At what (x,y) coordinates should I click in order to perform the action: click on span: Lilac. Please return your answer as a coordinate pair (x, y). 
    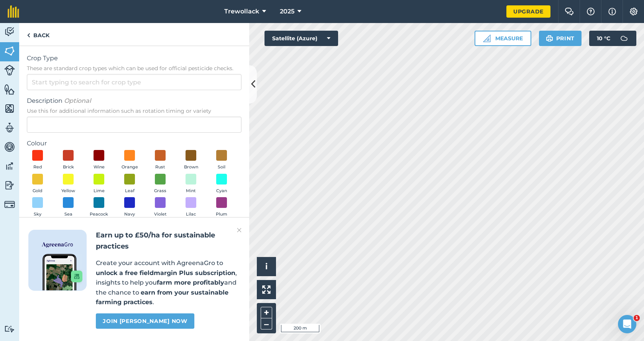
    Looking at the image, I should click on (191, 214).